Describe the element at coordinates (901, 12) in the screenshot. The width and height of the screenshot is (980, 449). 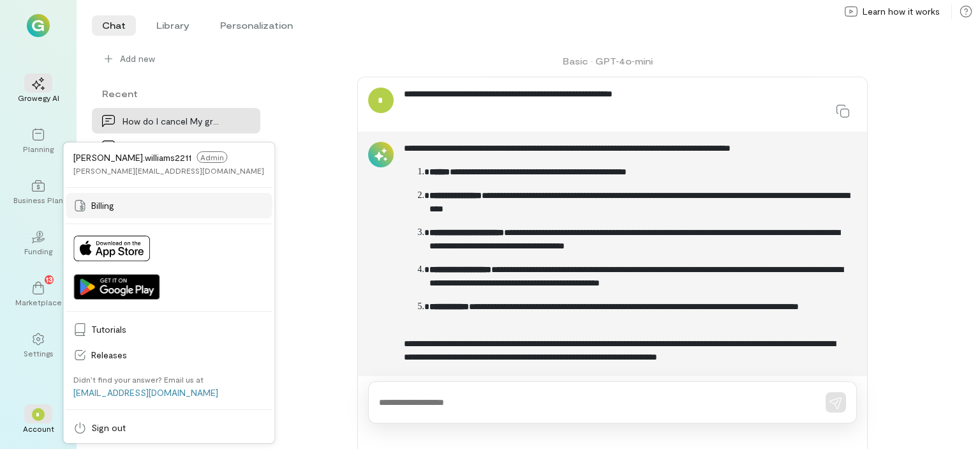
I see `span: Learn how it works` at that location.